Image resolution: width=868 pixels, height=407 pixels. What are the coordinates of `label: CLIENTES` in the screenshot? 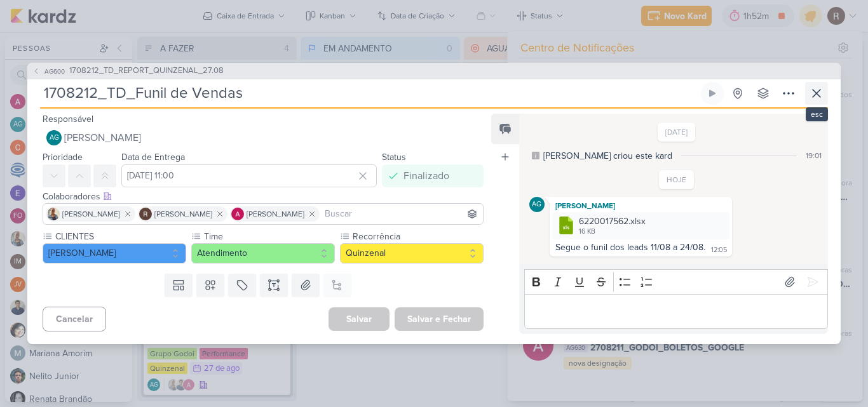 It's located at (120, 237).